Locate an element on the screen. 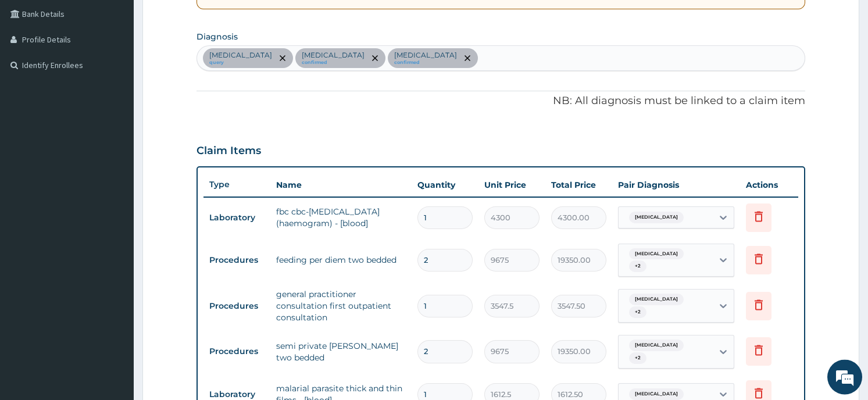  td: general practitioner consultation first outpatient consultation is located at coordinates (341, 306).